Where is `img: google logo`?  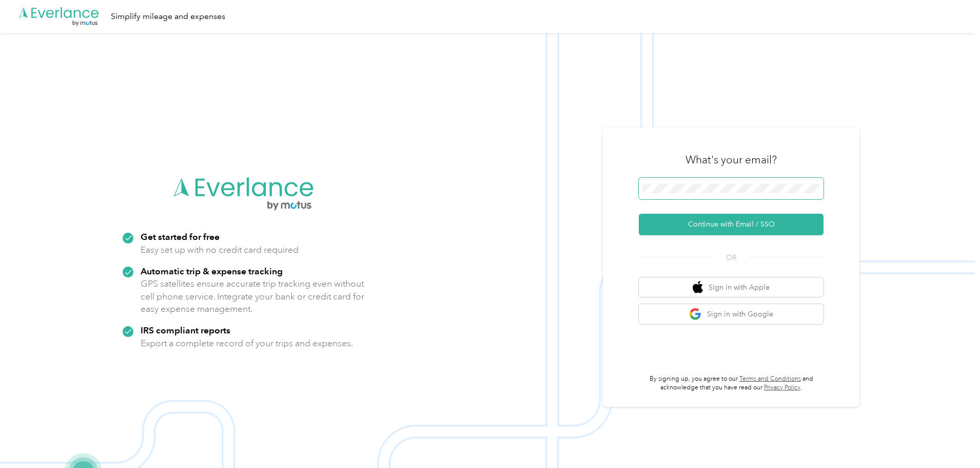
img: google logo is located at coordinates (695, 314).